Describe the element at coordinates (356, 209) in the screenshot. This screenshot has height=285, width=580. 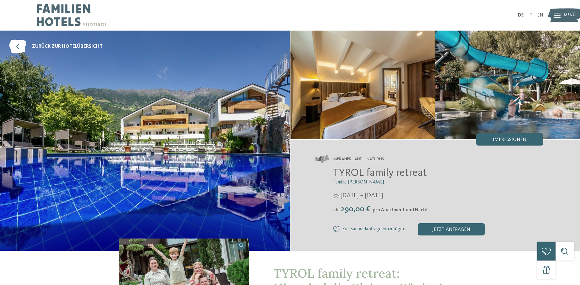
I see `span: 290,00 €` at that location.